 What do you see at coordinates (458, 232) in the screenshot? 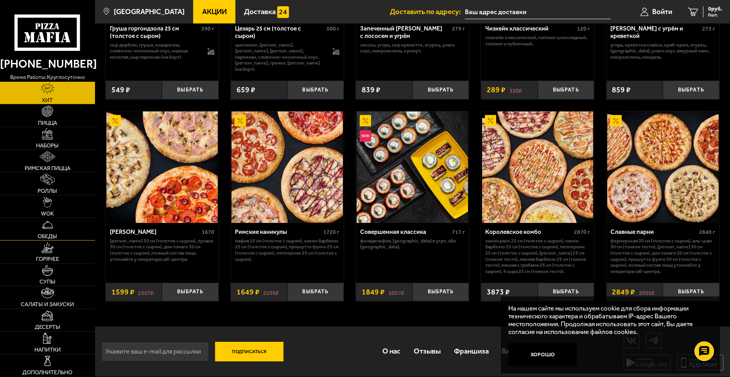
I see `span: 717 г` at bounding box center [458, 232].